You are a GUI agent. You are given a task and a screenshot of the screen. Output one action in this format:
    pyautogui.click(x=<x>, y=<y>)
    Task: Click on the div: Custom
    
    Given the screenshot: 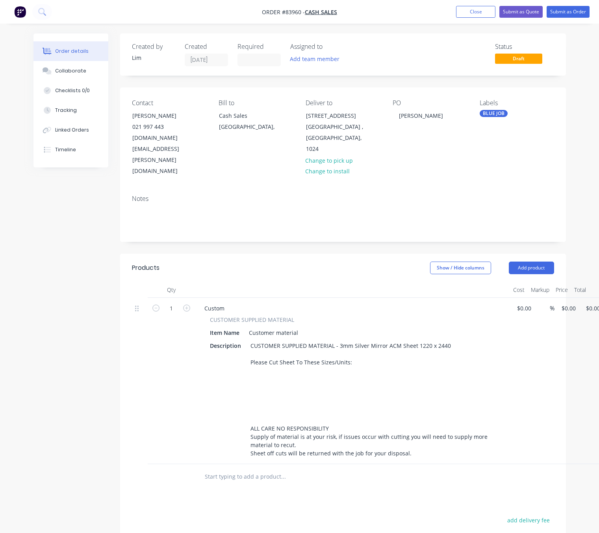 What is the action you would take?
    pyautogui.click(x=214, y=308)
    